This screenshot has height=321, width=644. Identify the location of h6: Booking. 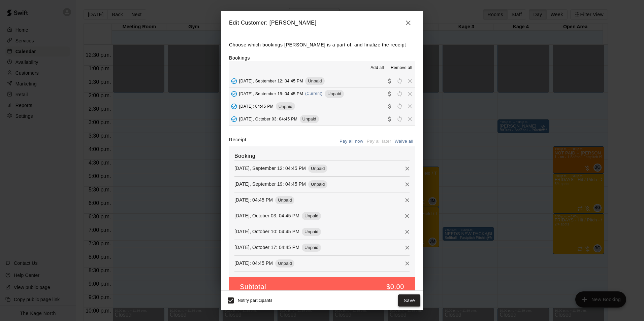
(322, 156).